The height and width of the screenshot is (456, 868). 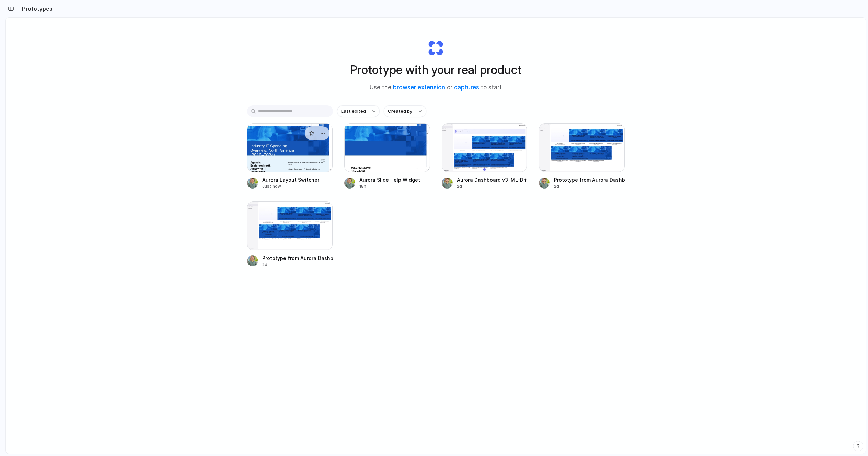 I want to click on a: Aurora Slide Help WidgetAurora Slide Help Widget18h, so click(x=387, y=156).